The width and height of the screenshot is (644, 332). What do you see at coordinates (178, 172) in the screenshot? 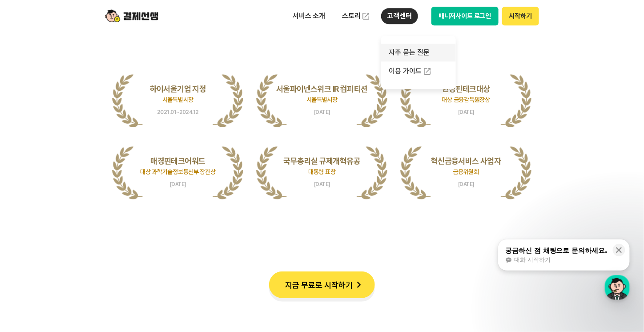
I see `p: 대상 과학기술정보통신부 장관상` at bounding box center [178, 172].